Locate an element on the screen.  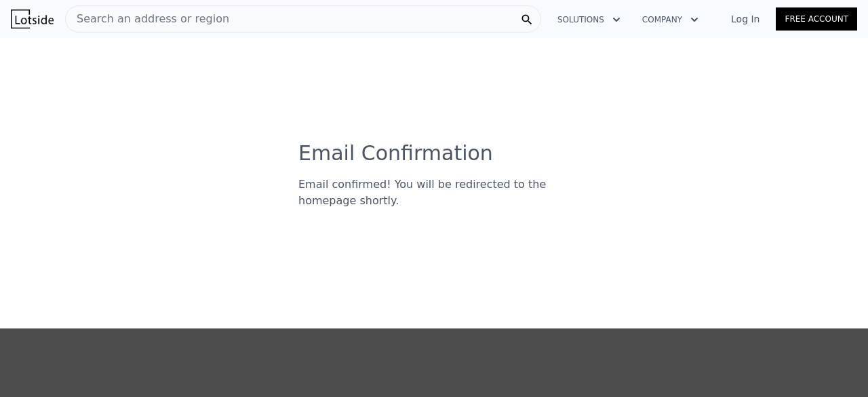
h3: Email Confirmation is located at coordinates (434, 154).